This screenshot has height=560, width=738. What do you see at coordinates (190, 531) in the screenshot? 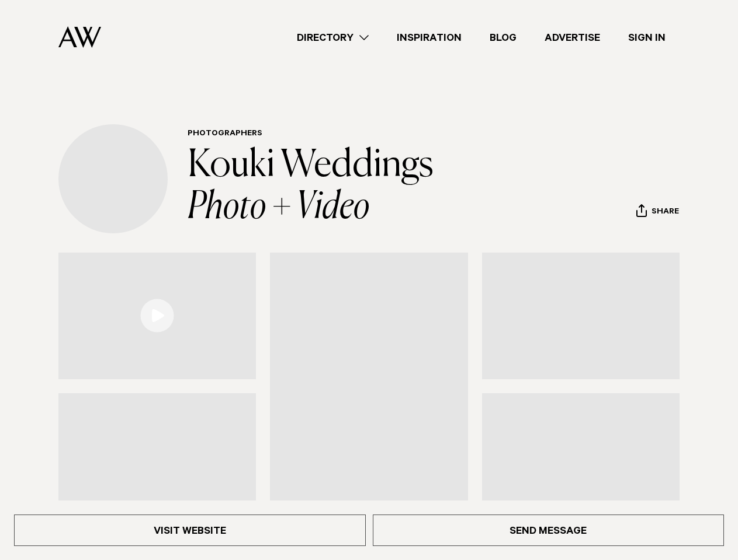
I see `a: Visit Website` at bounding box center [190, 531].